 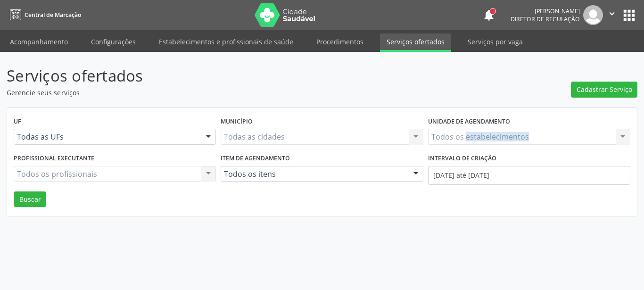 What do you see at coordinates (462, 158) in the screenshot?
I see `label: Intervalo de criação` at bounding box center [462, 158].